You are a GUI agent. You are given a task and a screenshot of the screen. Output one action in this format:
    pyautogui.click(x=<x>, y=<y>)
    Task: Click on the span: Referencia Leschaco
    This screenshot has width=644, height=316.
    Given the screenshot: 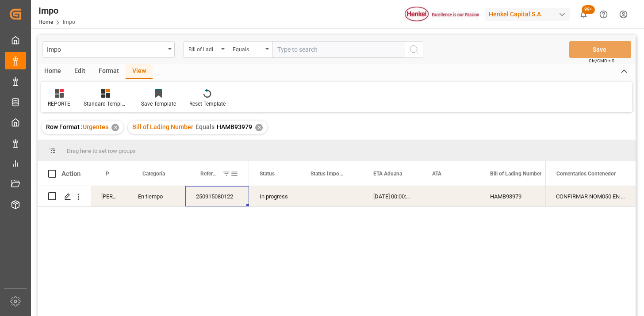 What is the action you would take?
    pyautogui.click(x=209, y=174)
    